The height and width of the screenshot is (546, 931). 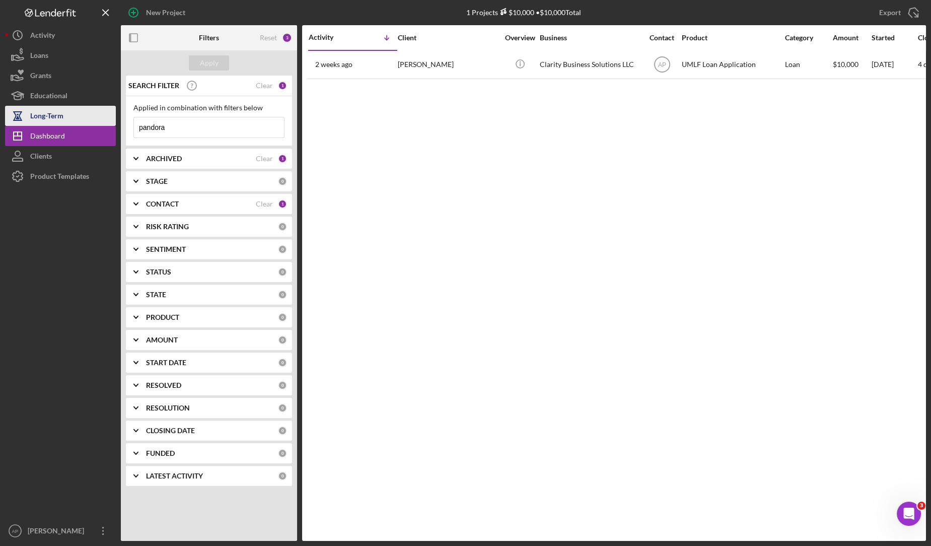 What do you see at coordinates (448, 38) in the screenshot?
I see `div: Client` at bounding box center [448, 38].